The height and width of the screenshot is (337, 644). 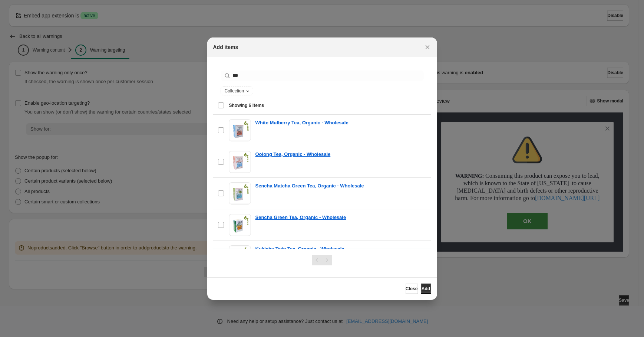 I want to click on button: Add, so click(x=426, y=289).